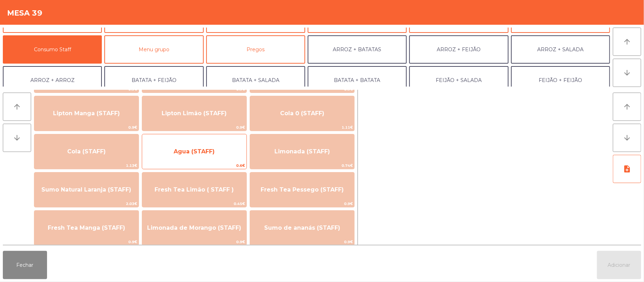 This screenshot has height=282, width=644. What do you see at coordinates (25, 13) in the screenshot?
I see `h4: Mesa 39` at bounding box center [25, 13].